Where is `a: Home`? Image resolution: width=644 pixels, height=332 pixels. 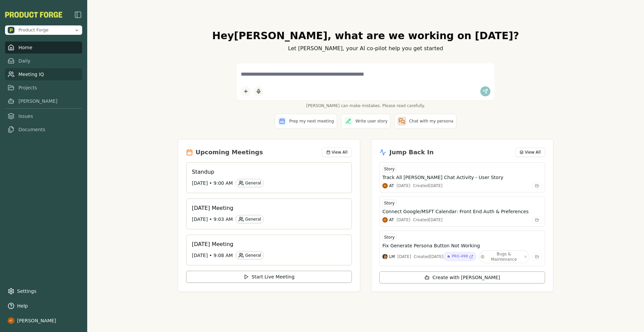 a: Home is located at coordinates (43, 48).